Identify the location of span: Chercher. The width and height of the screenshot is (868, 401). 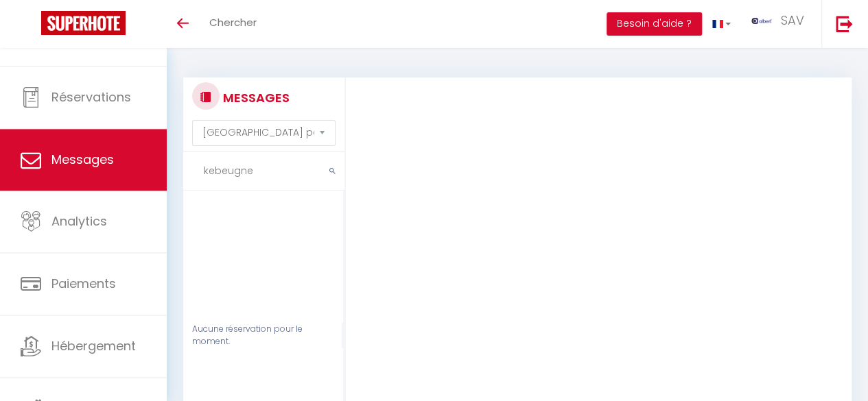
(232, 22).